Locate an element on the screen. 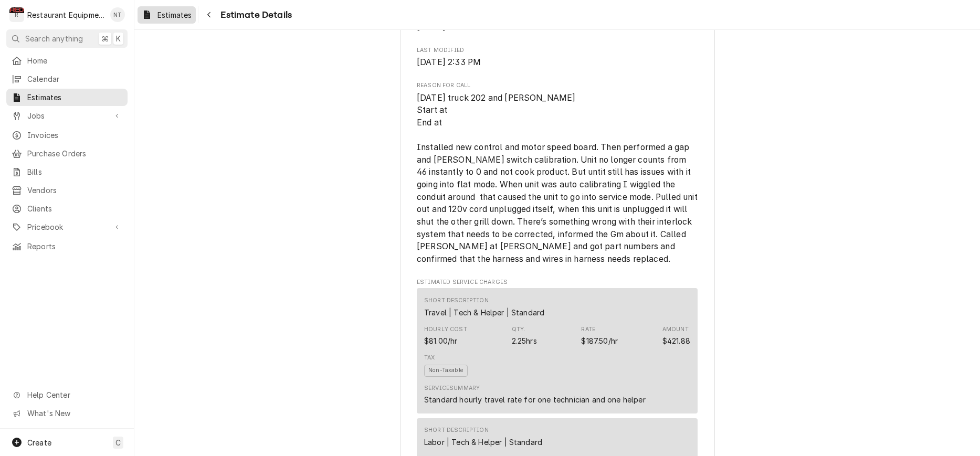 This screenshot has height=456, width=980. span: Bills is located at coordinates (75, 171).